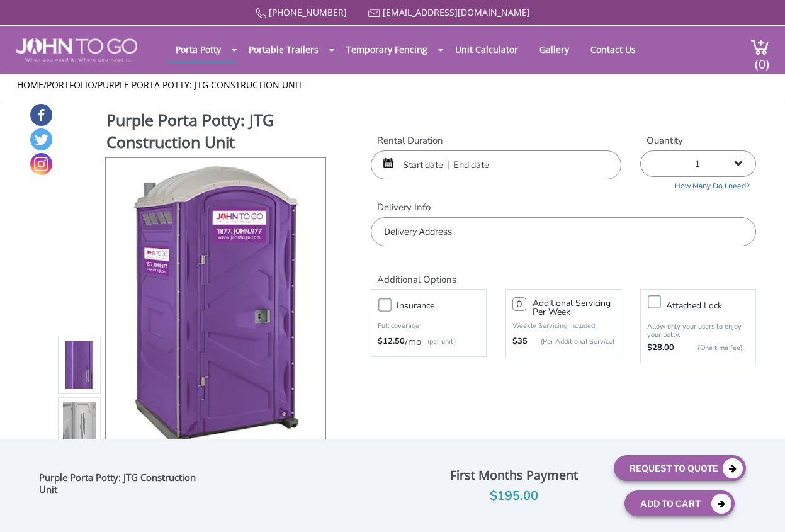 The image size is (785, 532). What do you see at coordinates (614, 49) in the screenshot?
I see `a: Contact Us` at bounding box center [614, 49].